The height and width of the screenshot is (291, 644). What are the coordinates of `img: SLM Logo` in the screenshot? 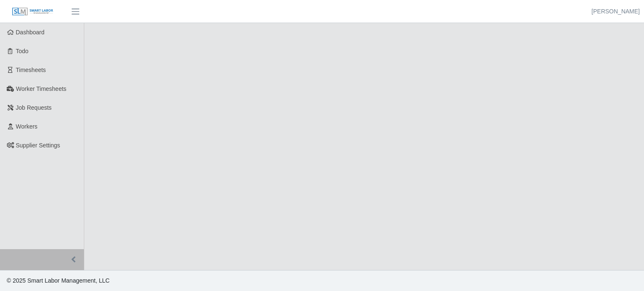 It's located at (33, 11).